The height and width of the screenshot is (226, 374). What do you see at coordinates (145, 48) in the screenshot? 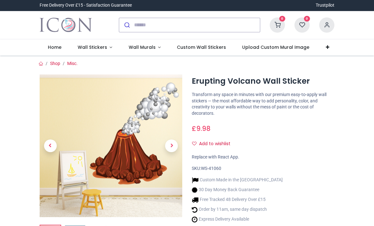
I see `a: Wall Murals` at bounding box center [145, 48].